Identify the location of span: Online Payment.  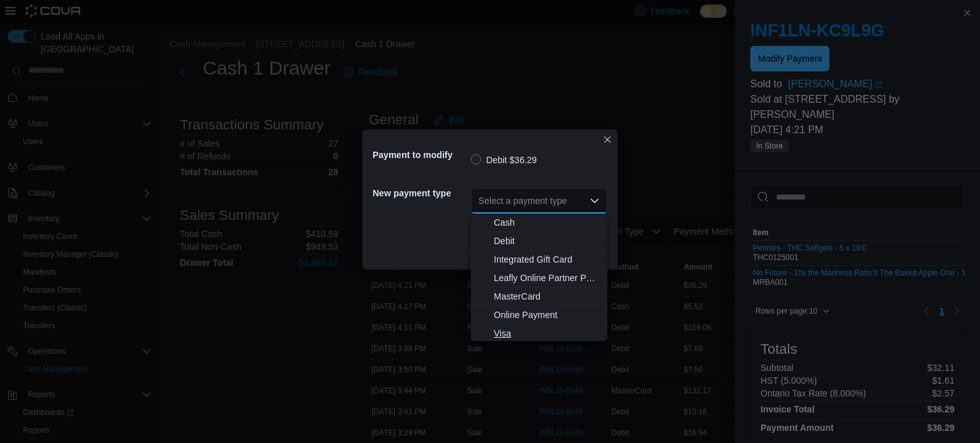
(547, 315).